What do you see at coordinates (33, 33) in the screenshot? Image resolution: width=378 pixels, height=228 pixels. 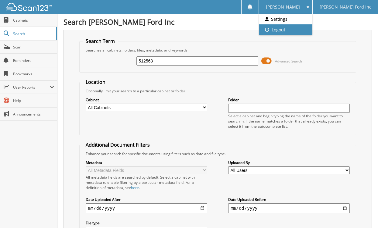 I see `span: Search` at bounding box center [33, 33].